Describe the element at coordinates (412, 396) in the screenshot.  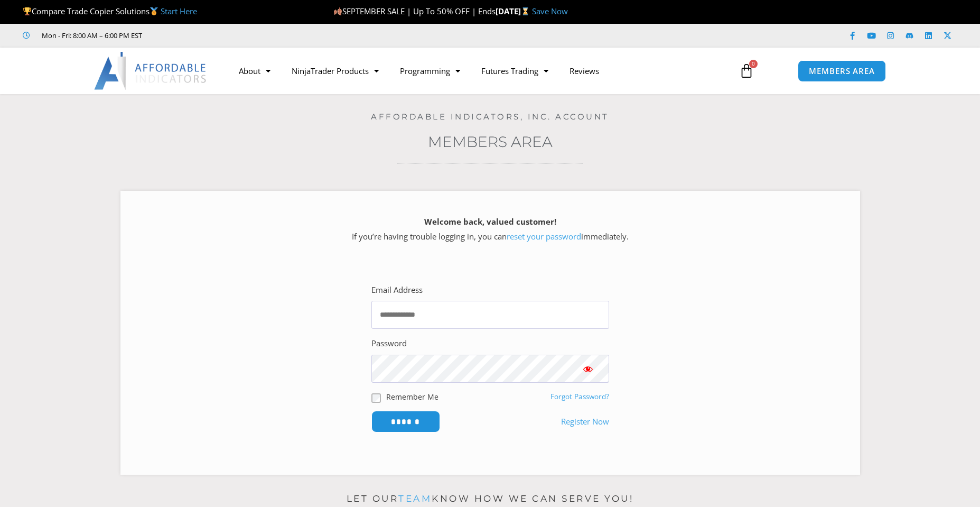
I see `label: Remember Me` at that location.